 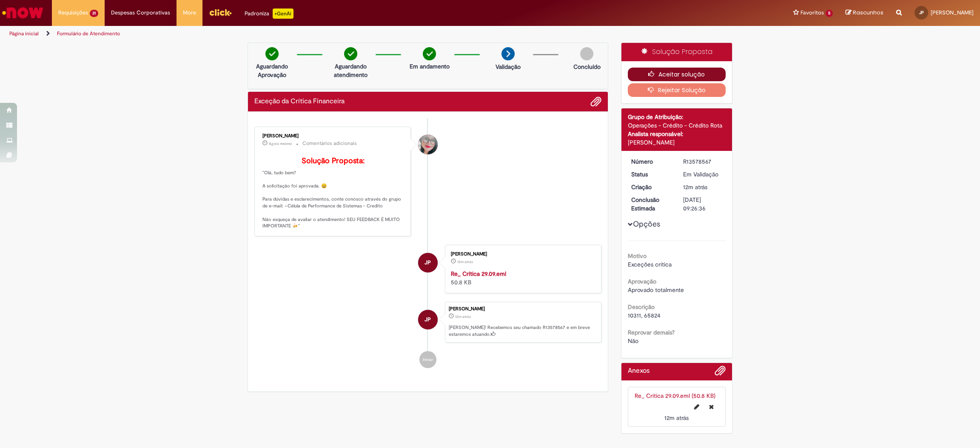 I want to click on div: 29/09/2025 17:26:33, so click(x=703, y=187).